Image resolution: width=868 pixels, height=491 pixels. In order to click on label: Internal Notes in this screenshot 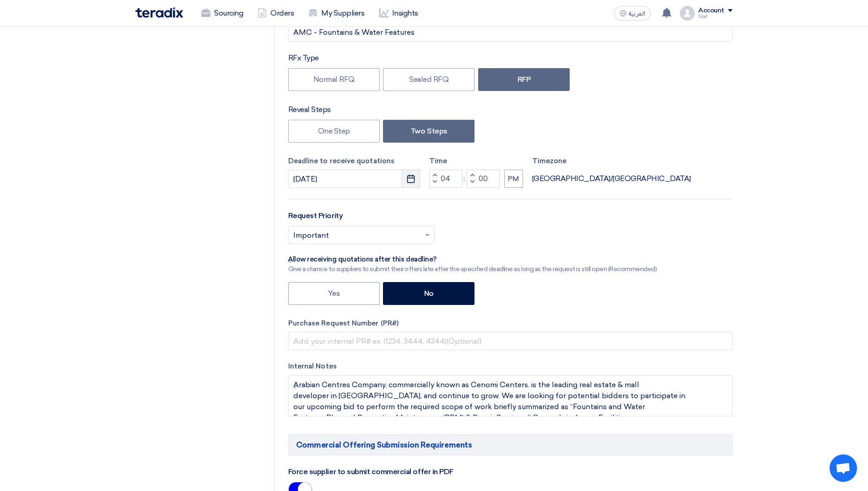, I will do `click(510, 367)`.